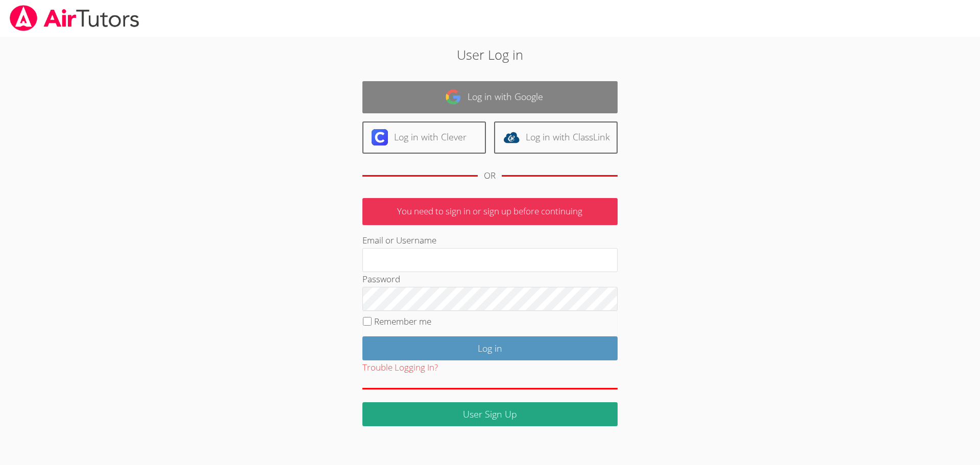 The width and height of the screenshot is (980, 465). What do you see at coordinates (380, 137) in the screenshot?
I see `img: clever-logo-6eab21bc6e7a338710f1a6ff85c0baf02591cd810cc4098c63d3a4b26e2feb20.svg` at bounding box center [380, 137].